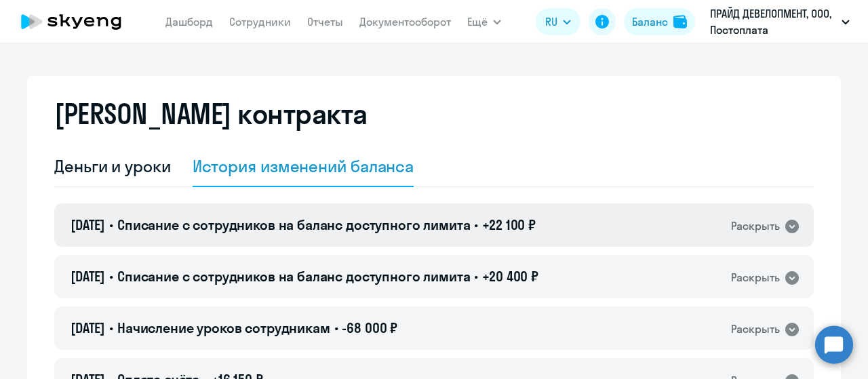 This screenshot has width=868, height=379. Describe the element at coordinates (558, 22) in the screenshot. I see `button: RU` at that location.